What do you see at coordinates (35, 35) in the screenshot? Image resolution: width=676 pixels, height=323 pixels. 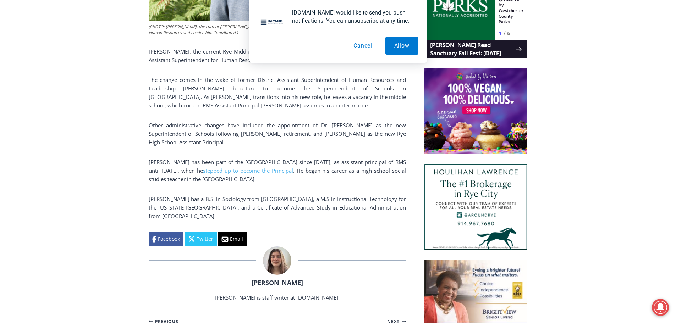 I see `img: s_800_29ca6ca9-f6cc-433c-a631-14f6620ca39b.jpeg` at bounding box center [35, 35].